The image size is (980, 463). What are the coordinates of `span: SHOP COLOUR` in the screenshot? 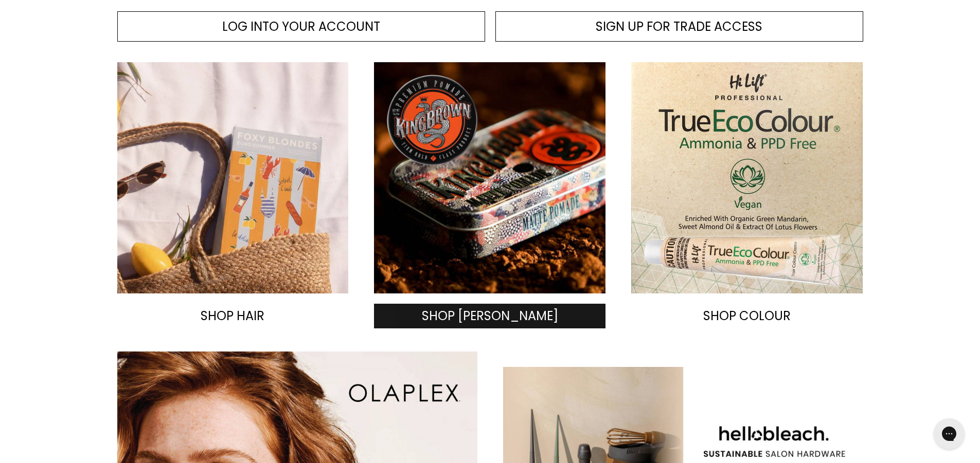 It's located at (747, 316).